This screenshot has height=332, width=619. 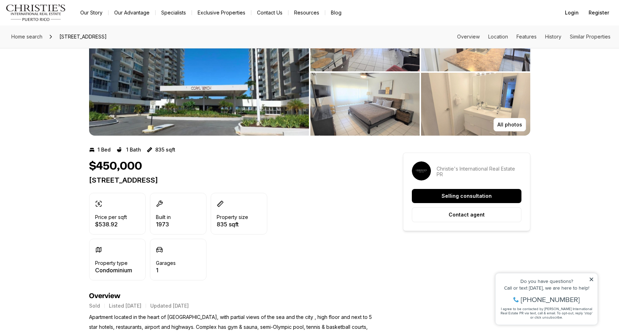 What do you see at coordinates (111, 224) in the screenshot?
I see `p: $538.92` at bounding box center [111, 224].